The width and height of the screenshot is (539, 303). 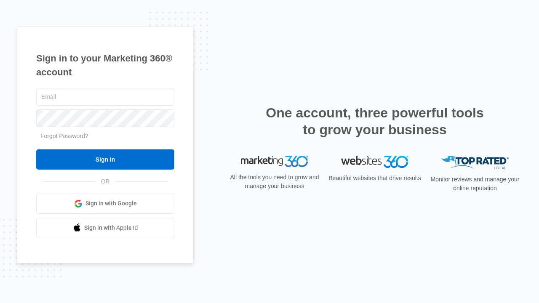 I want to click on img: Websites 360, so click(x=375, y=162).